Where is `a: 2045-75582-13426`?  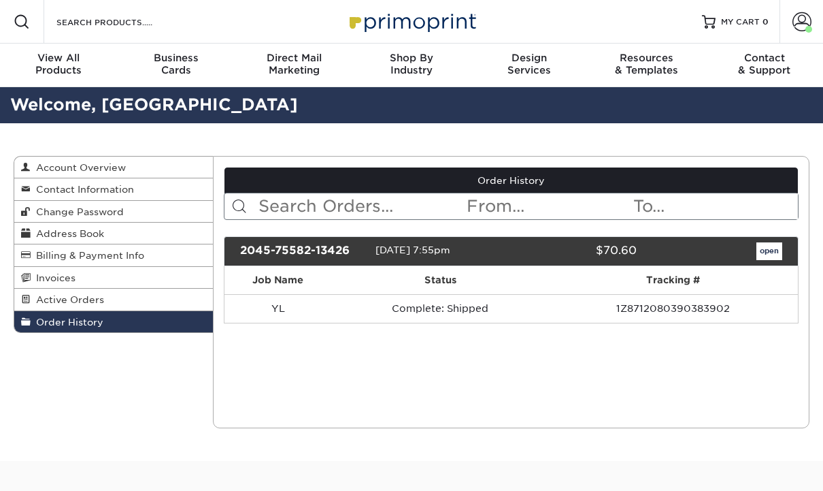
a: 2045-75582-13426 is located at coordinates (295, 250).